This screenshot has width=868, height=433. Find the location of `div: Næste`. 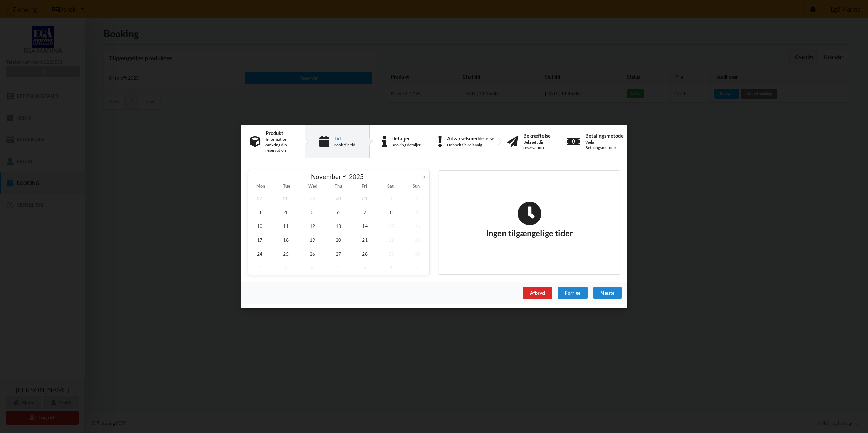

div: Næste is located at coordinates (607, 293).